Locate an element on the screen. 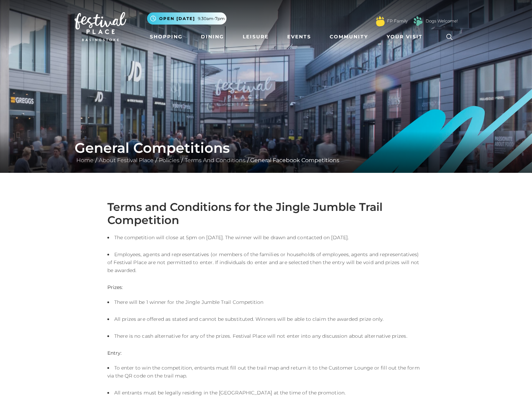 The height and width of the screenshot is (401, 532). a: About Festival Place is located at coordinates (126, 160).